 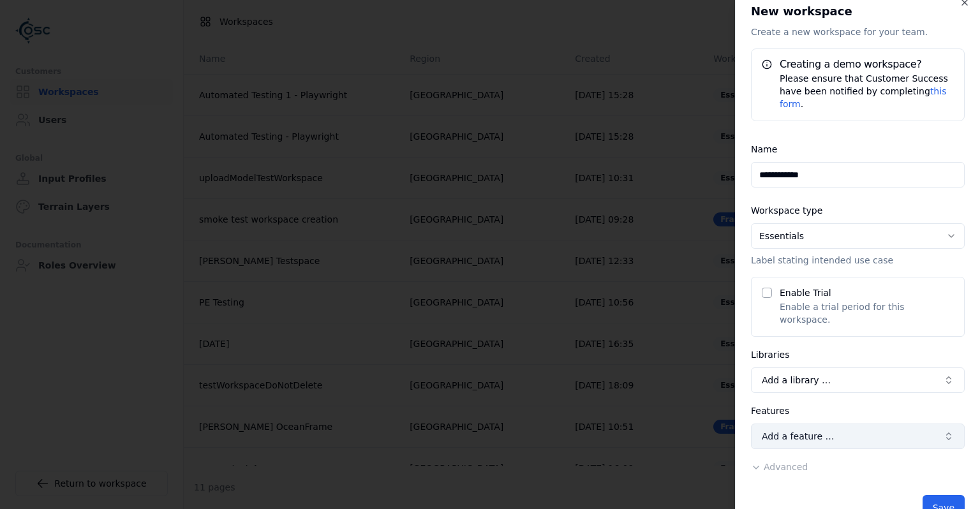 I want to click on span: Add a library …, so click(x=796, y=380).